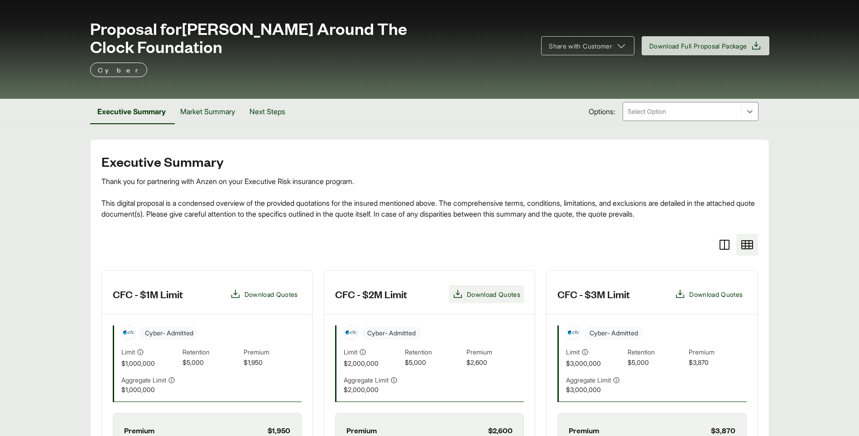  Describe the element at coordinates (272, 362) in the screenshot. I see `span: $1,950` at that location.